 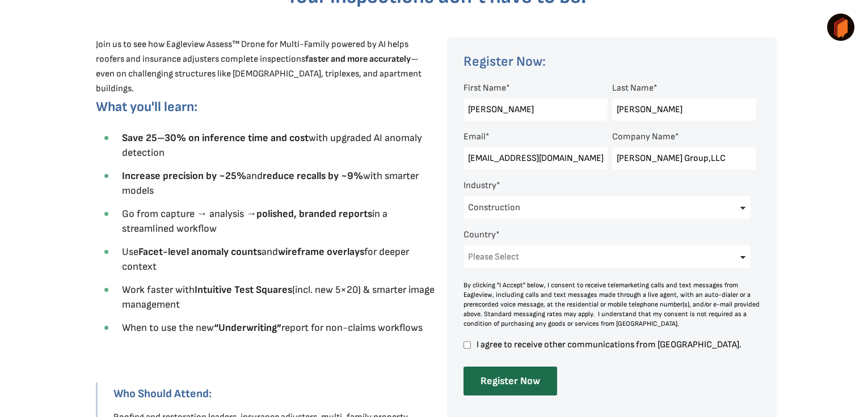 What do you see at coordinates (480, 186) in the screenshot?
I see `span: Industry` at bounding box center [480, 186].